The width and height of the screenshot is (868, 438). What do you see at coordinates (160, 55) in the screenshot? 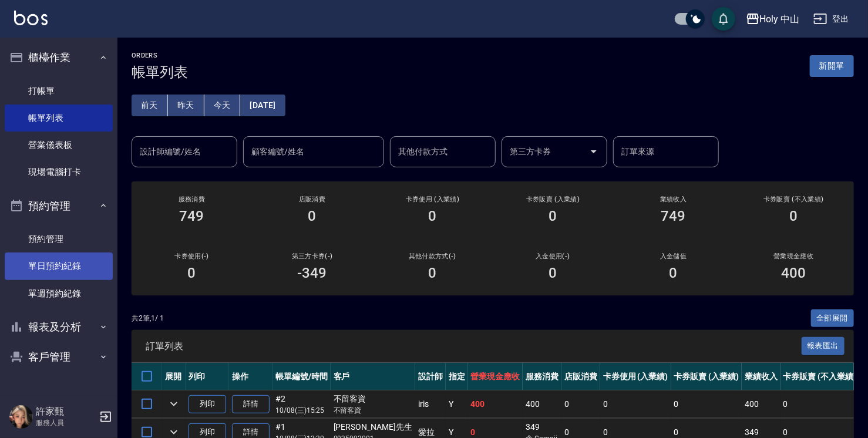
I see `h2: ORDERS` at bounding box center [160, 55].